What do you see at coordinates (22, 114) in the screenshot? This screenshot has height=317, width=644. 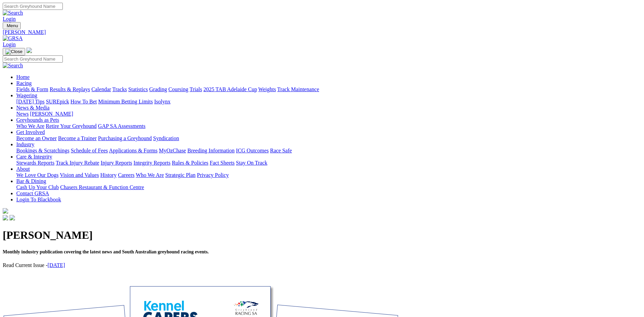 I see `a: News` at bounding box center [22, 114].